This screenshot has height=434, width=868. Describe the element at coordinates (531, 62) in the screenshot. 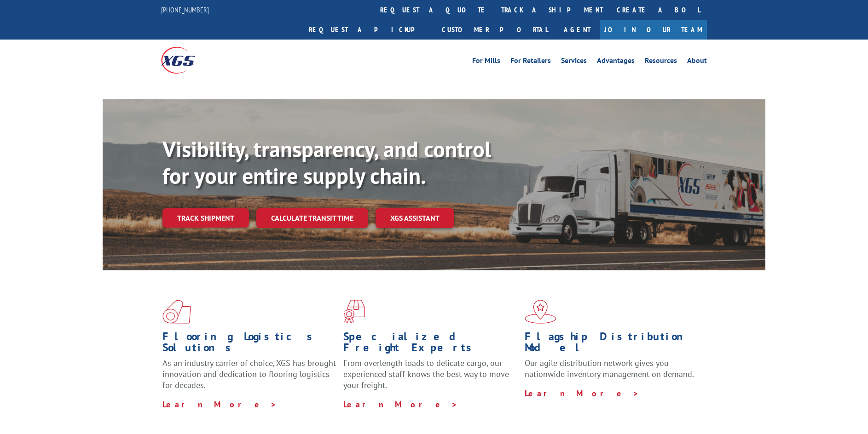

I see `a: For Retailers` at that location.